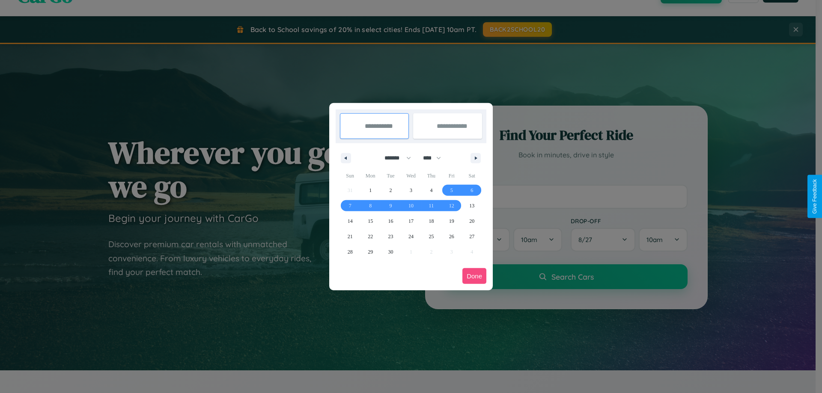 This screenshot has width=822, height=393. What do you see at coordinates (370, 237) in the screenshot?
I see `button: 22` at bounding box center [370, 237].